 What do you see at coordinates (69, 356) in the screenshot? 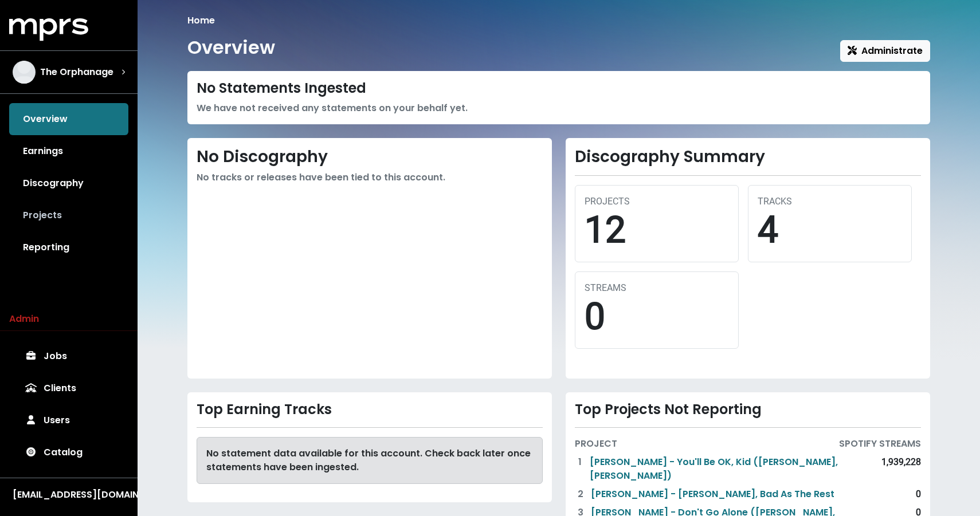
I see `a: Jobs` at bounding box center [69, 356].